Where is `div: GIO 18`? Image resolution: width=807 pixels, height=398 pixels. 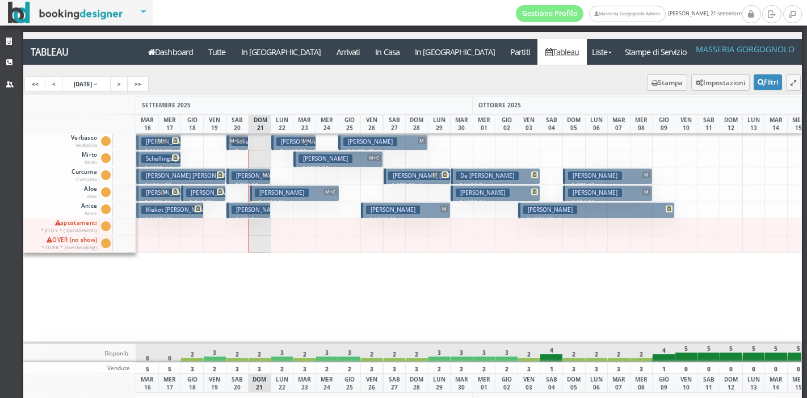
div: GIO 18 is located at coordinates (192, 124).